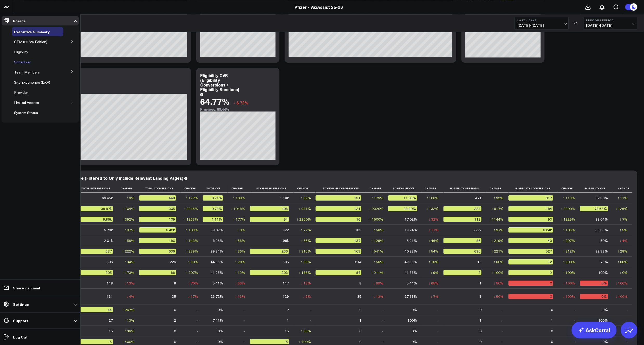 The width and height of the screenshot is (644, 345). Describe the element at coordinates (306, 198) in the screenshot. I see `div: ↑ 32%` at that location.